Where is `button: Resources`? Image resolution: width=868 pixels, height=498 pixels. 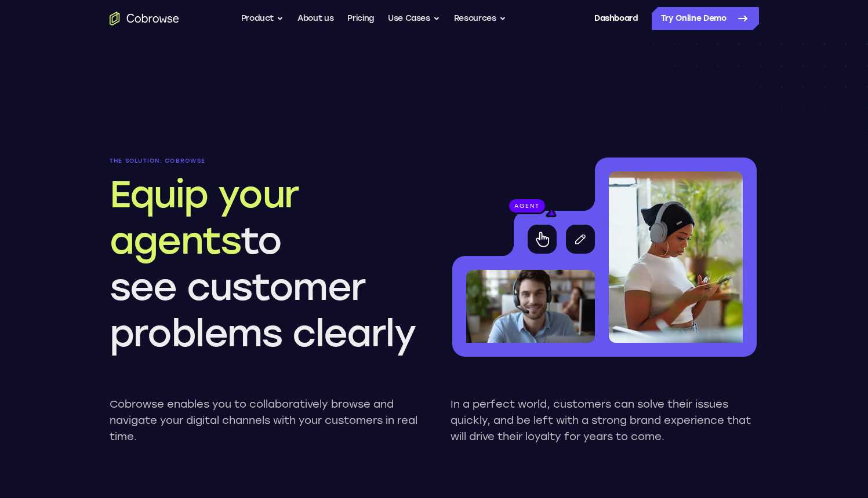
button: Resources is located at coordinates (480, 18).